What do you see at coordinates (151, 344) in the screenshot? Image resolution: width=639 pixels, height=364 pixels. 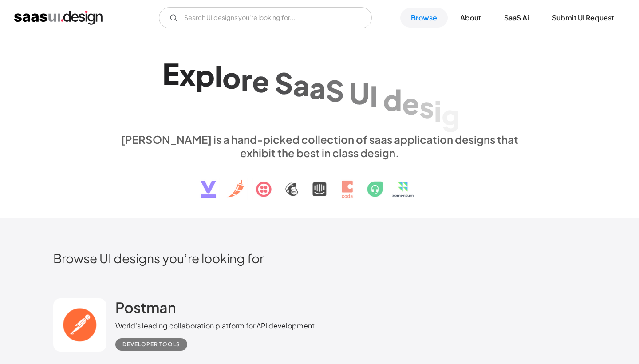 I see `div: Developer tools` at bounding box center [151, 344].